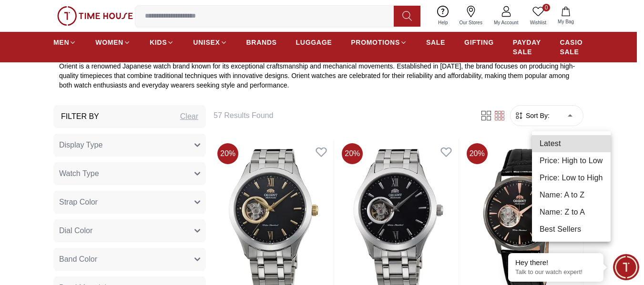 The height and width of the screenshot is (285, 644). I want to click on li: Best Sellers, so click(571, 229).